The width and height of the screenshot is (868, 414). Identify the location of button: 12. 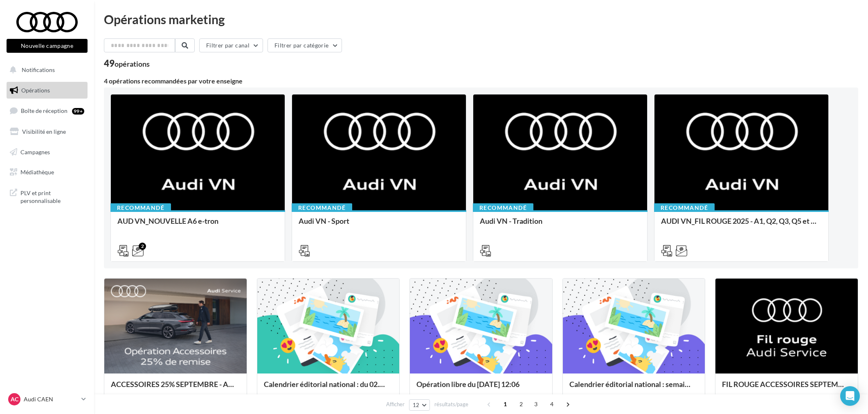
(419, 405).